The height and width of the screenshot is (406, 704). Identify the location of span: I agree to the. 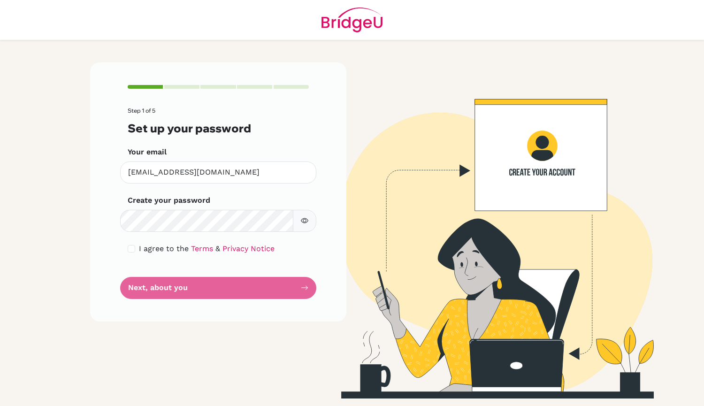
(164, 248).